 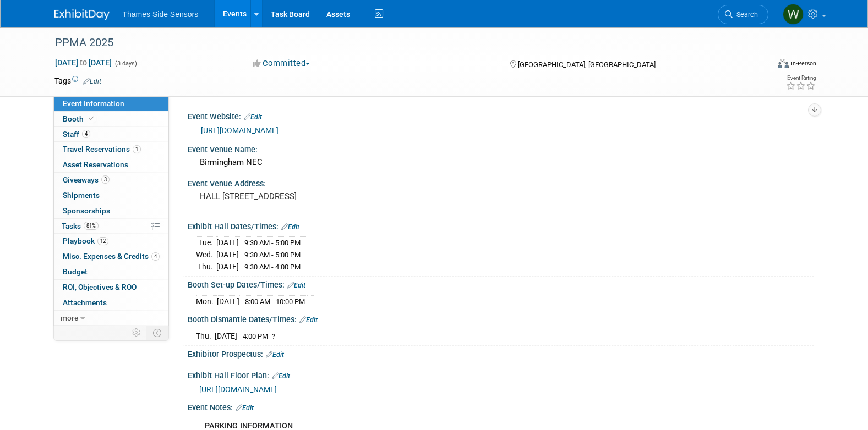 I want to click on td: Personalize Event Tab Strip, so click(x=137, y=333).